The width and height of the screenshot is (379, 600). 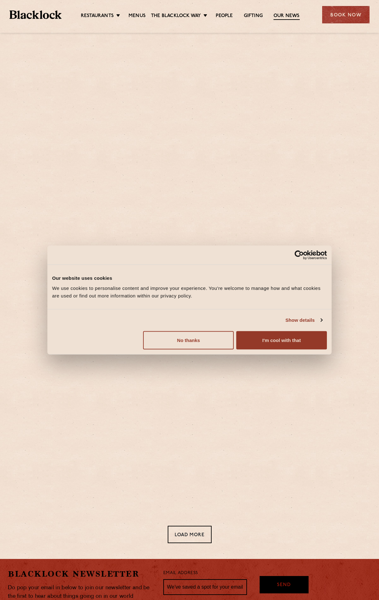 What do you see at coordinates (81, 574) in the screenshot?
I see `h2: Blacklock Newsletter` at bounding box center [81, 574].